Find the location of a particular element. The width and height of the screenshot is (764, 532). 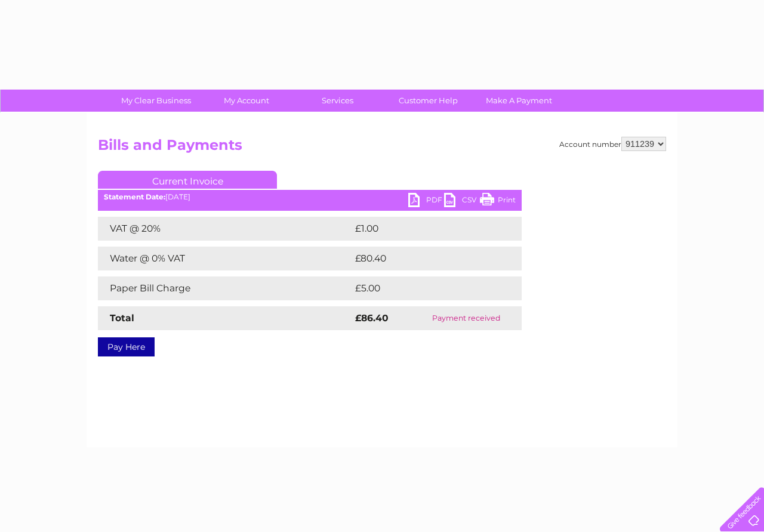

a: Pay Here is located at coordinates (126, 346).